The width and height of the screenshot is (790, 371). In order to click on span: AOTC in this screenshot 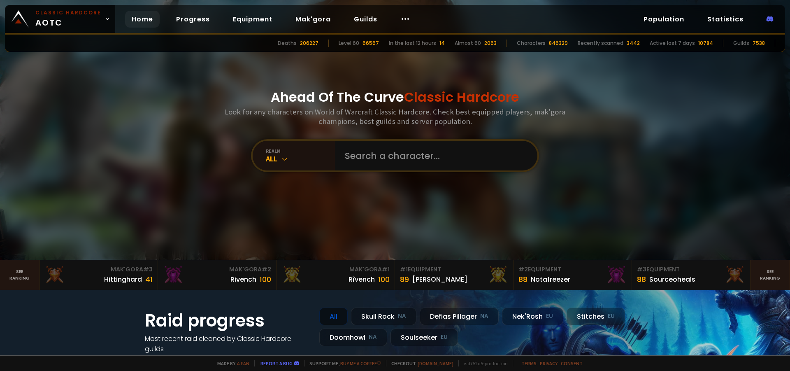, I will do `click(68, 19)`.